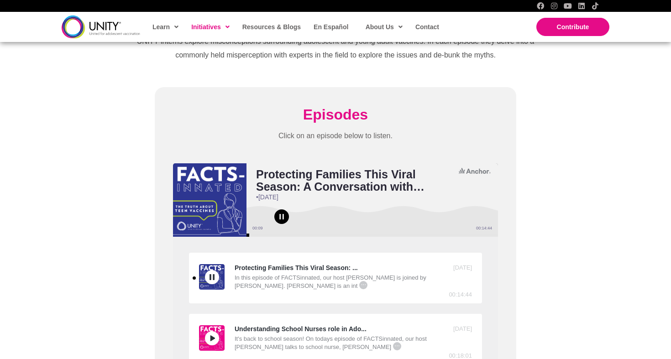 The image size is (671, 359). Describe the element at coordinates (331, 27) in the screenshot. I see `span: En Español` at that location.